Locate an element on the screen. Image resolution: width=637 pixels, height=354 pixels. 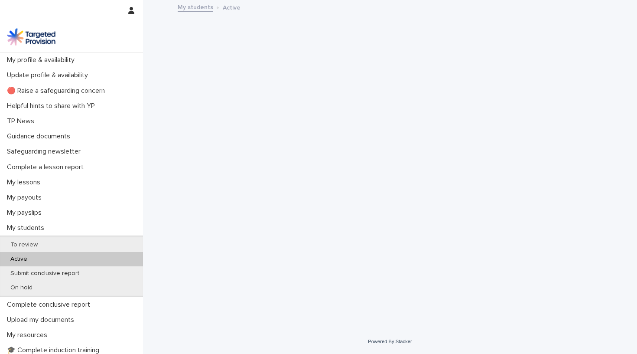
p: Safeguarding newsletter is located at coordinates (46, 151).